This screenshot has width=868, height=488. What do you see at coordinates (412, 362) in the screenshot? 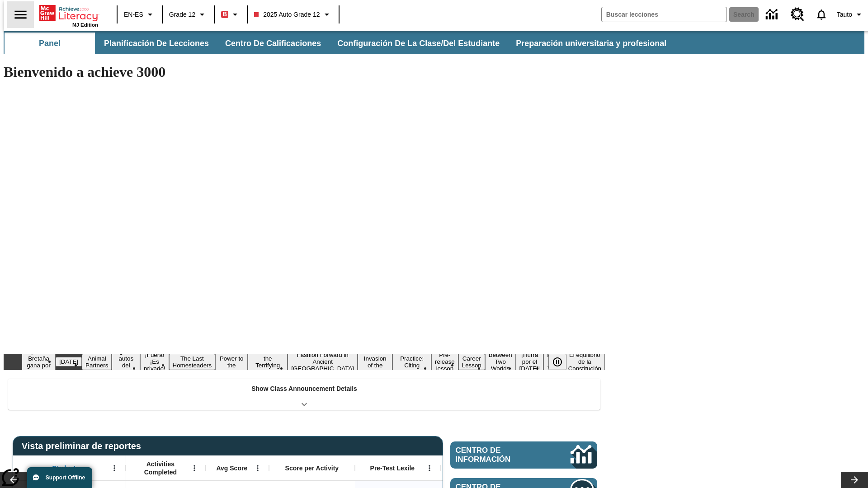
I see `button: Slide 11 Mixed Practice: Citing Evidence` at bounding box center [412, 362].